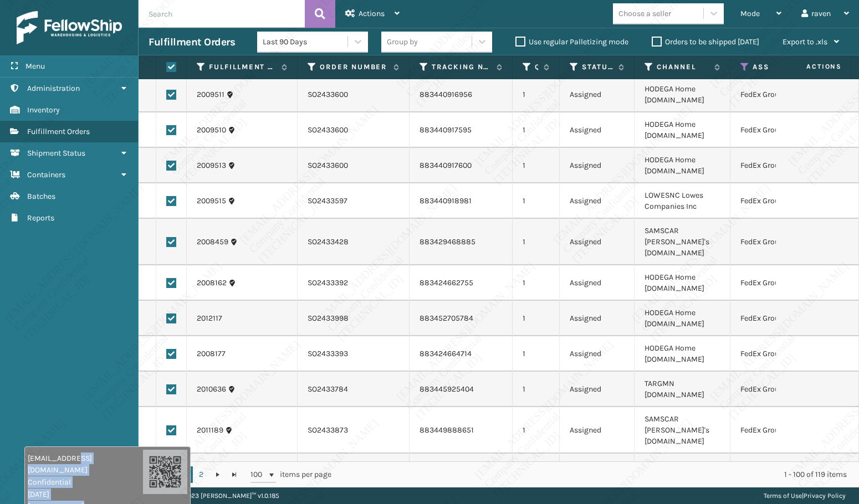  Describe the element at coordinates (53, 88) in the screenshot. I see `span: Administration` at that location.